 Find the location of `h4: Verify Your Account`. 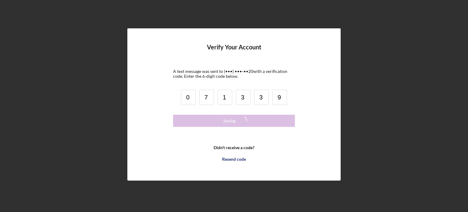

h4: Verify Your Account is located at coordinates (234, 51).